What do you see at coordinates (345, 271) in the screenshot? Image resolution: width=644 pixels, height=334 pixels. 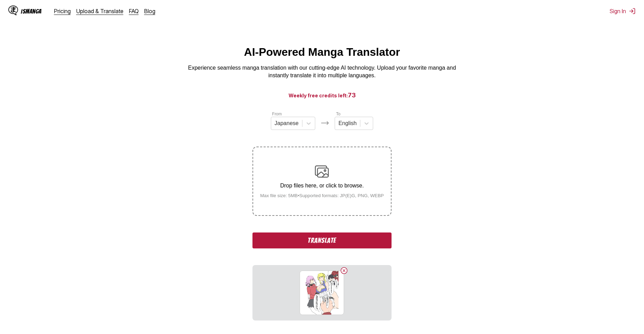 I see `button: Delete image` at bounding box center [345, 271].